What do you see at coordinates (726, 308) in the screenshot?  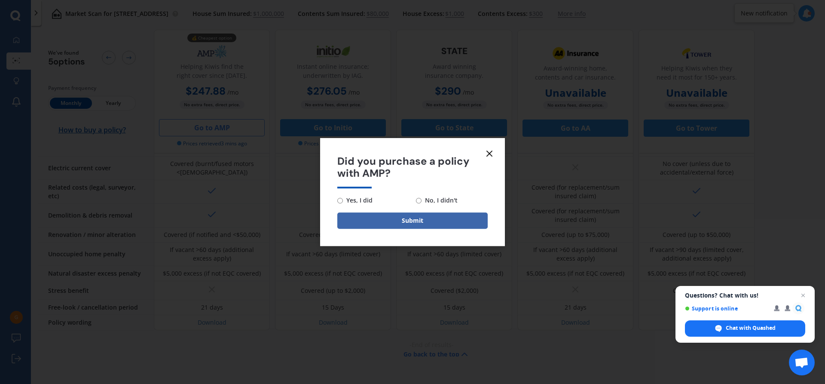 I see `span: Support is online` at bounding box center [726, 308].